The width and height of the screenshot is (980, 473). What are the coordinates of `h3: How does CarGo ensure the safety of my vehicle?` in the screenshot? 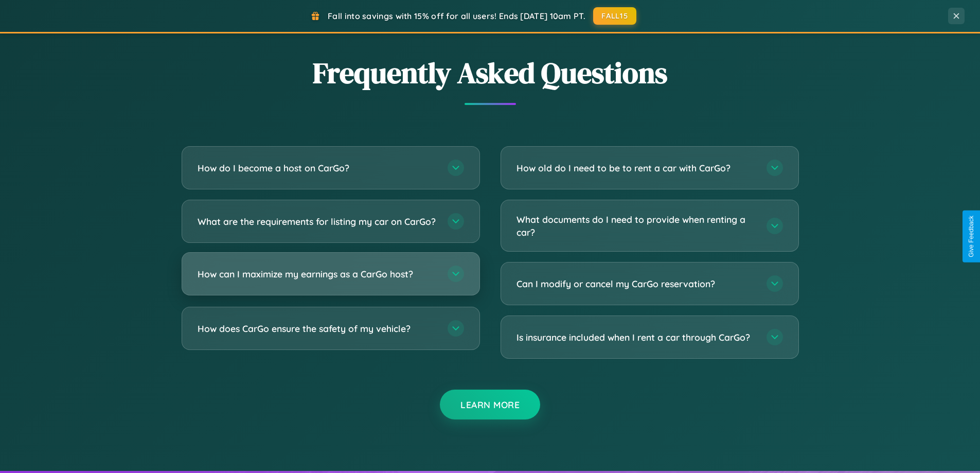 It's located at (317, 328).